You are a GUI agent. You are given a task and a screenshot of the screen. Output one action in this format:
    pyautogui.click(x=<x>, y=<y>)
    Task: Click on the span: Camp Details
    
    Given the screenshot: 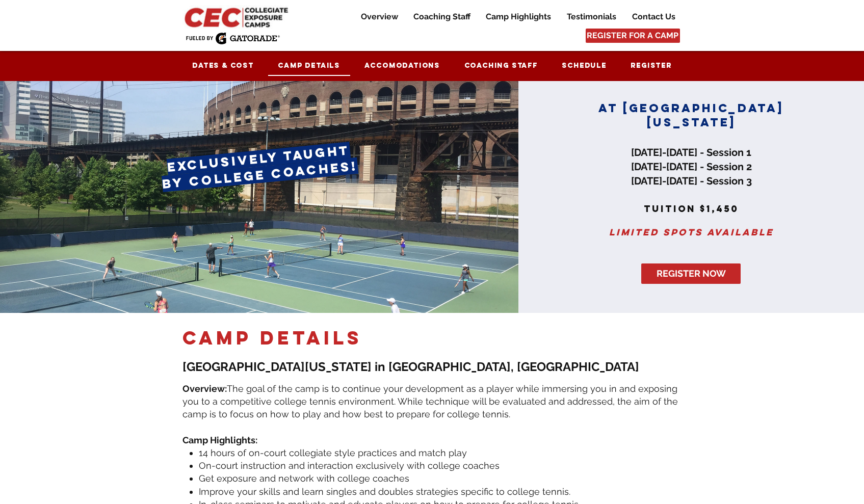 What is the action you would take?
    pyautogui.click(x=309, y=65)
    